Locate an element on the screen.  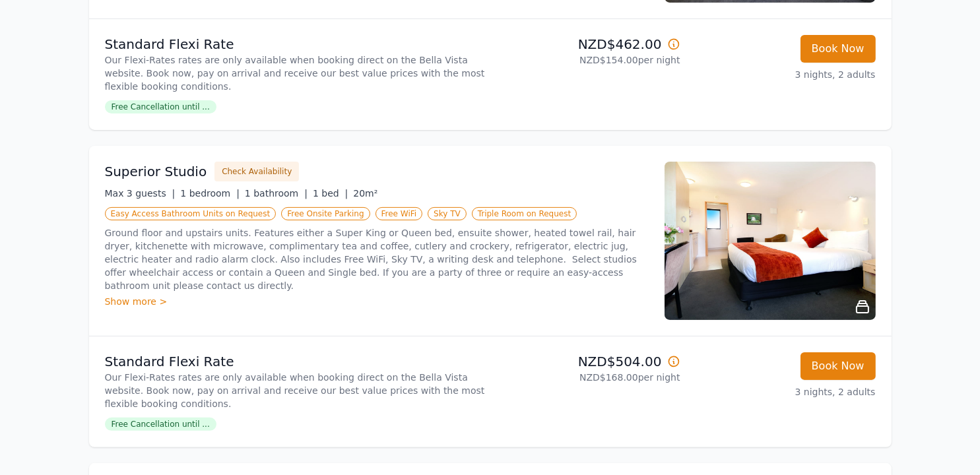
span: 1 bed | is located at coordinates (330, 194).